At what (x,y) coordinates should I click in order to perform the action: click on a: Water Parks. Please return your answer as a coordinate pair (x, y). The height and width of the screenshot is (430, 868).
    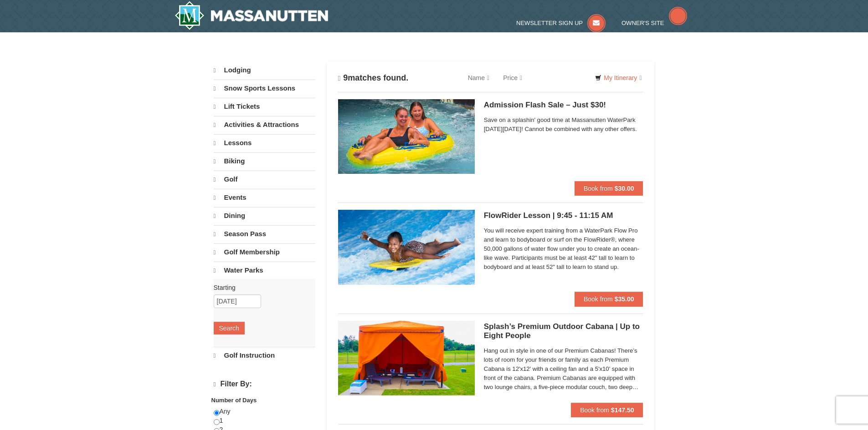
    Looking at the image, I should click on (264, 271).